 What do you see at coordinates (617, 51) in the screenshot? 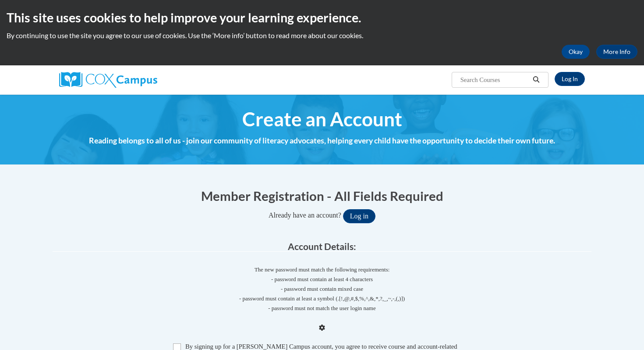
I see `a: More Info` at bounding box center [617, 51].